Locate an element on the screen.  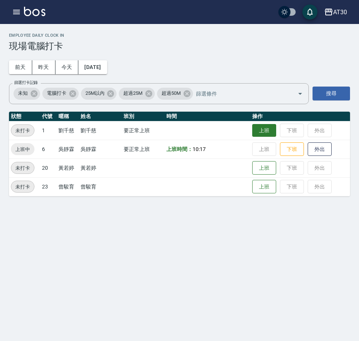
h3: 現場電腦打卡 is located at coordinates (179, 46).